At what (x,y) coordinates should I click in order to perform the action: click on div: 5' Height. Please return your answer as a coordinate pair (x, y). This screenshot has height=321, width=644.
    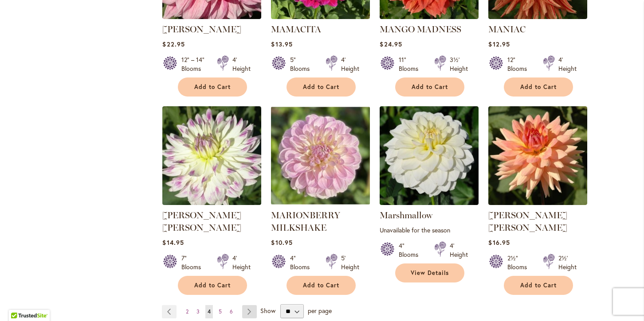
    Looking at the image, I should click on (350, 263).